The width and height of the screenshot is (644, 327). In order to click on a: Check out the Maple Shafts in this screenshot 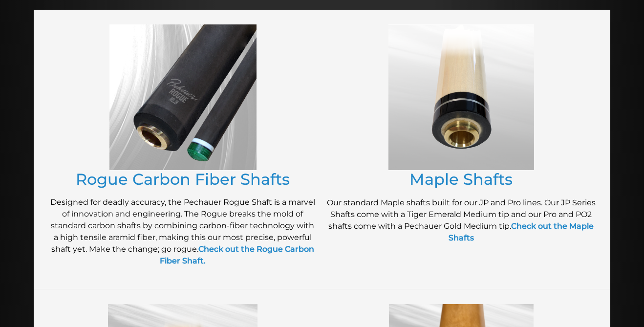, I will do `click(521, 232)`.